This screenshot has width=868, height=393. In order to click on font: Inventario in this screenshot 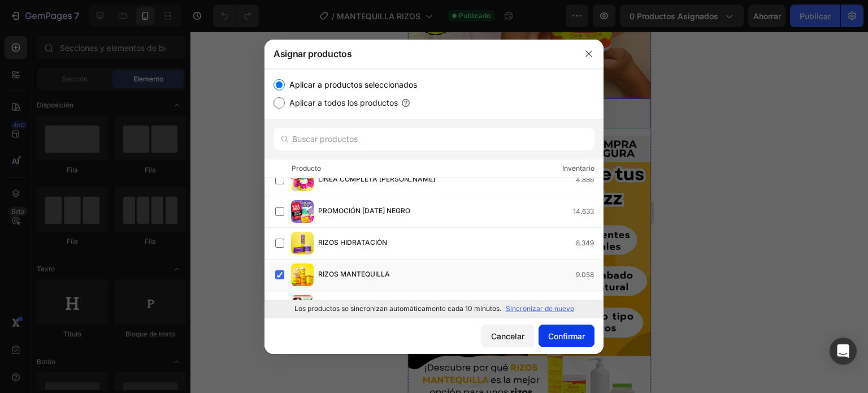, I will do `click(578, 168)`.